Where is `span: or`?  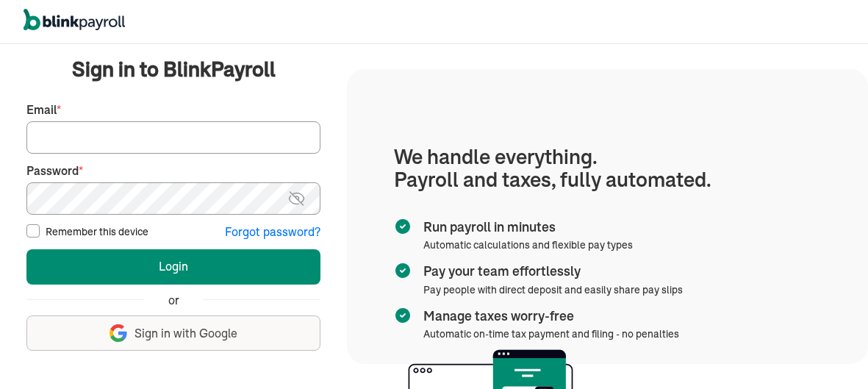 span: or is located at coordinates (173, 299).